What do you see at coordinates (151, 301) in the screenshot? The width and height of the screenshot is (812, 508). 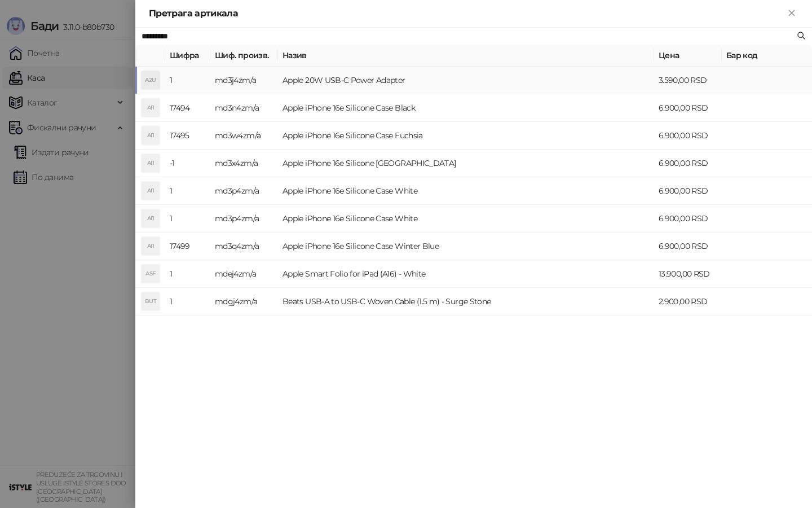 I see `div: BUT` at bounding box center [151, 301].